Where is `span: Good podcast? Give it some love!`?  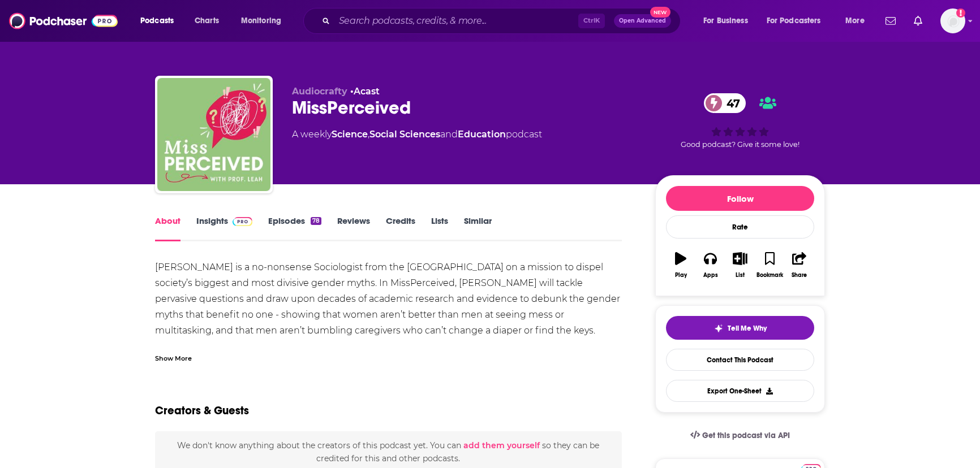 span: Good podcast? Give it some love! is located at coordinates (740, 144).